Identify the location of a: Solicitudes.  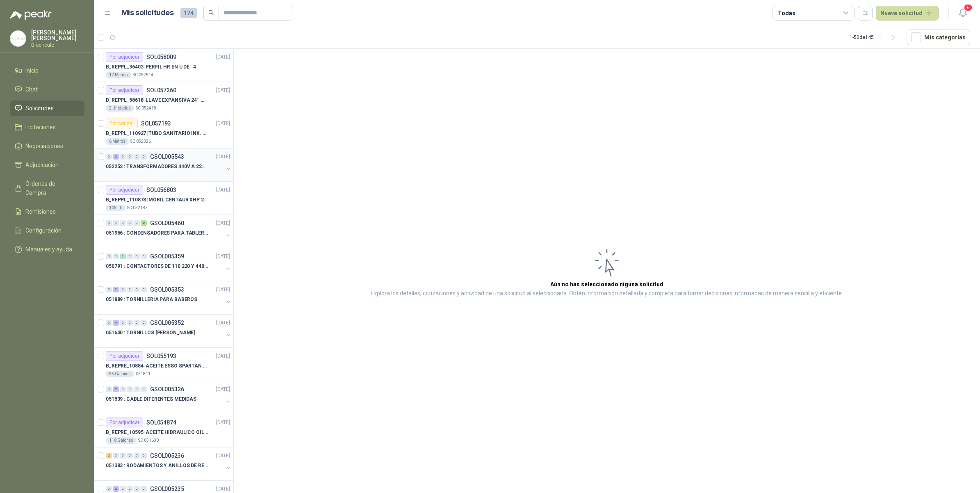
(47, 108).